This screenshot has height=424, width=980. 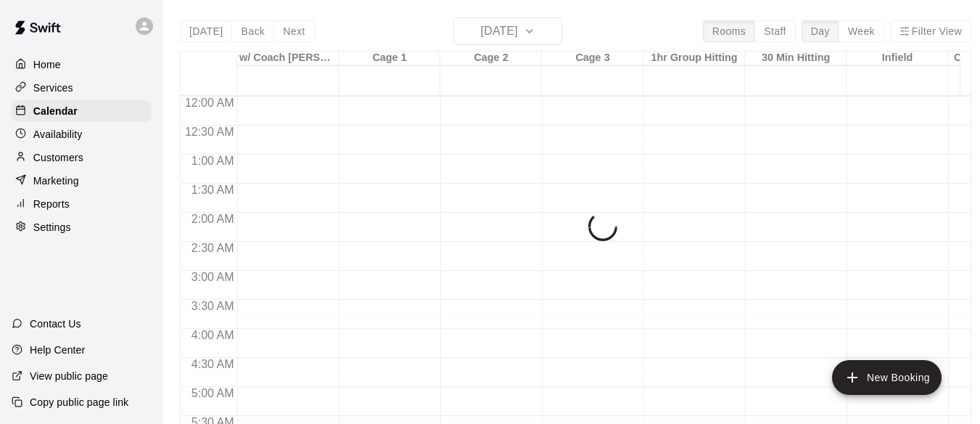 What do you see at coordinates (55, 111) in the screenshot?
I see `p: Calendar` at bounding box center [55, 111].